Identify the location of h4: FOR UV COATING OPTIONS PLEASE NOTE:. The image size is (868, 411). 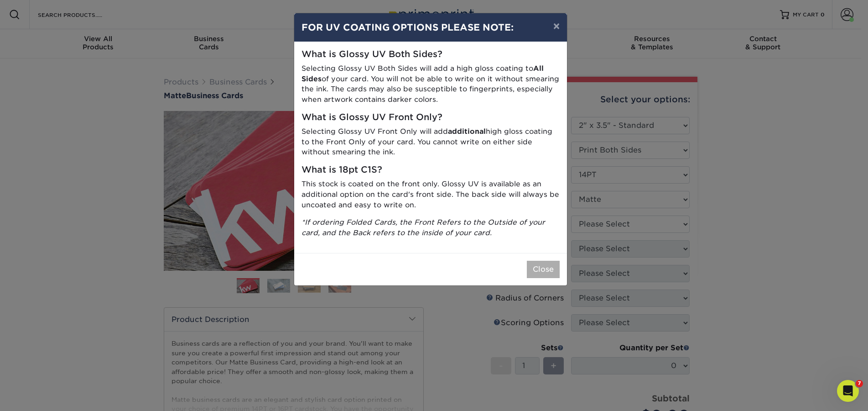
(430, 27).